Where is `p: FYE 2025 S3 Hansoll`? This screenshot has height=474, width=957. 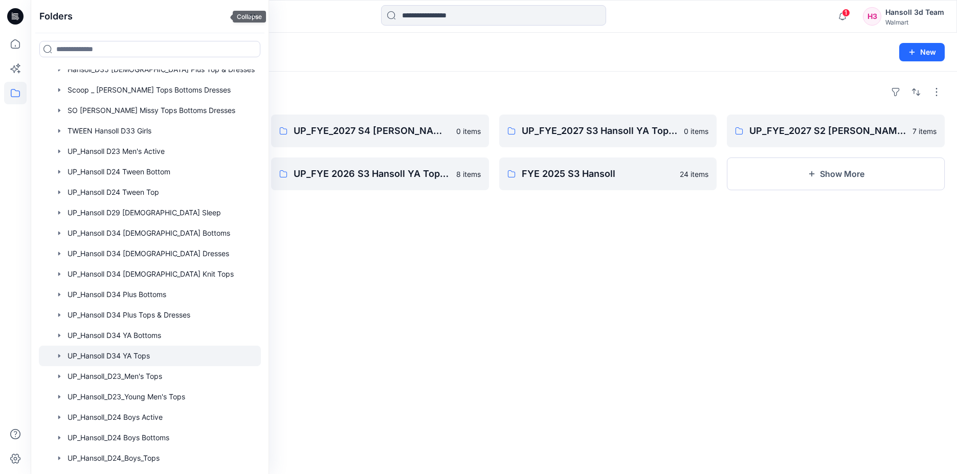
p: FYE 2025 S3 Hansoll is located at coordinates (598, 174).